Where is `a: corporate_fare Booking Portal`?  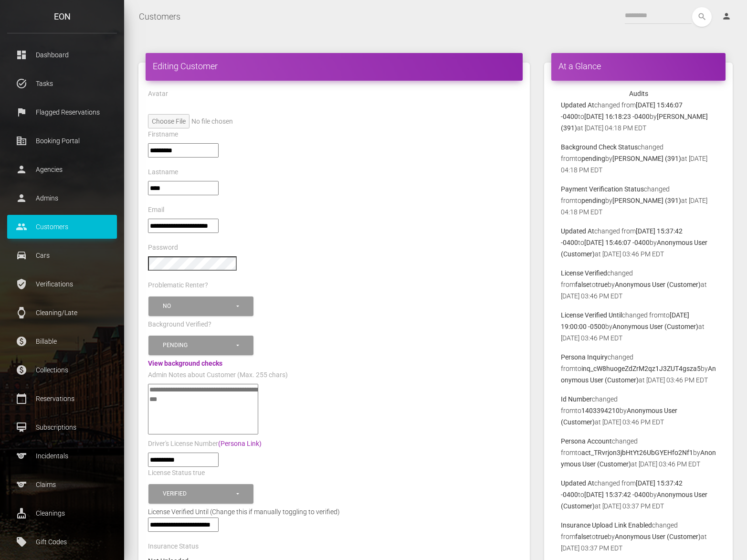
a: corporate_fare Booking Portal is located at coordinates (62, 141).